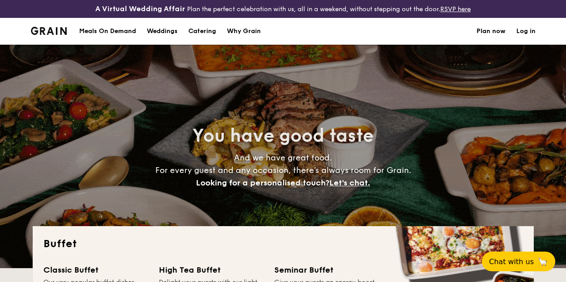 The height and width of the screenshot is (282, 566). Describe the element at coordinates (202, 31) in the screenshot. I see `h1: Catering` at that location.